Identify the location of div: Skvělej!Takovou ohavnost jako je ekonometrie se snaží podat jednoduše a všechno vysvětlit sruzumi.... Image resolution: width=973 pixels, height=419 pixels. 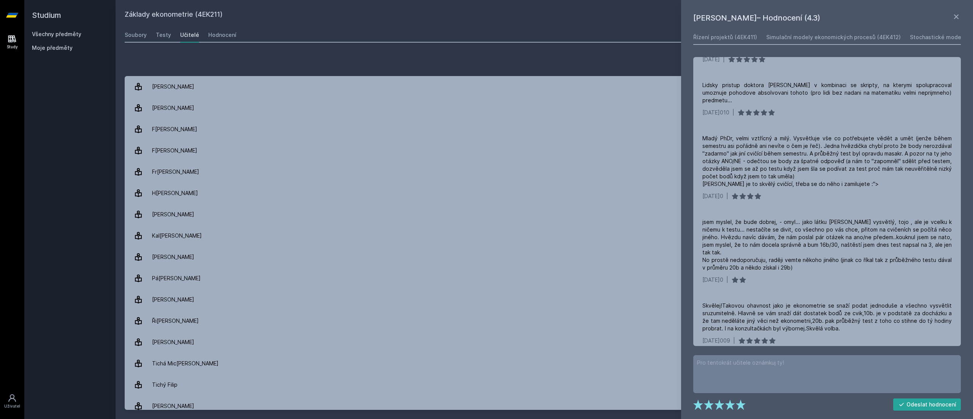
(827, 317).